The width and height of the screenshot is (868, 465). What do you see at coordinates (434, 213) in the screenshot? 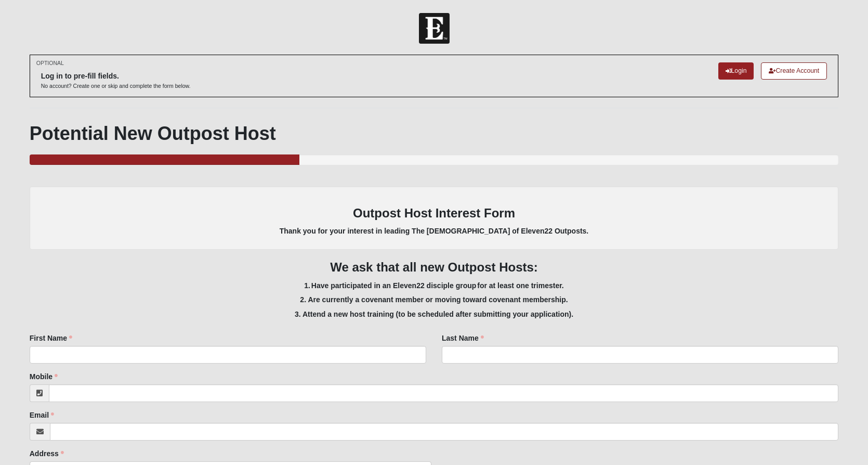
I see `h3: Outpost Host Interest Form` at bounding box center [434, 213].